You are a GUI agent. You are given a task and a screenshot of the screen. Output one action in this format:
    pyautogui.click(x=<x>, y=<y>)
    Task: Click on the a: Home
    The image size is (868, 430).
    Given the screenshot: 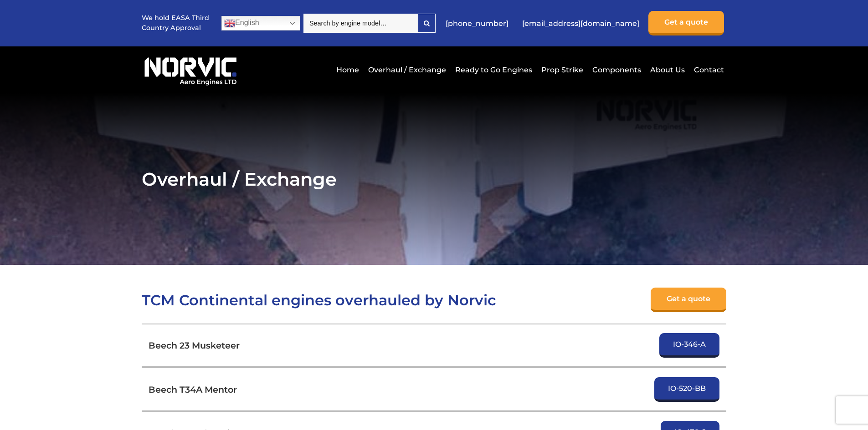 What is the action you would take?
    pyautogui.click(x=348, y=70)
    